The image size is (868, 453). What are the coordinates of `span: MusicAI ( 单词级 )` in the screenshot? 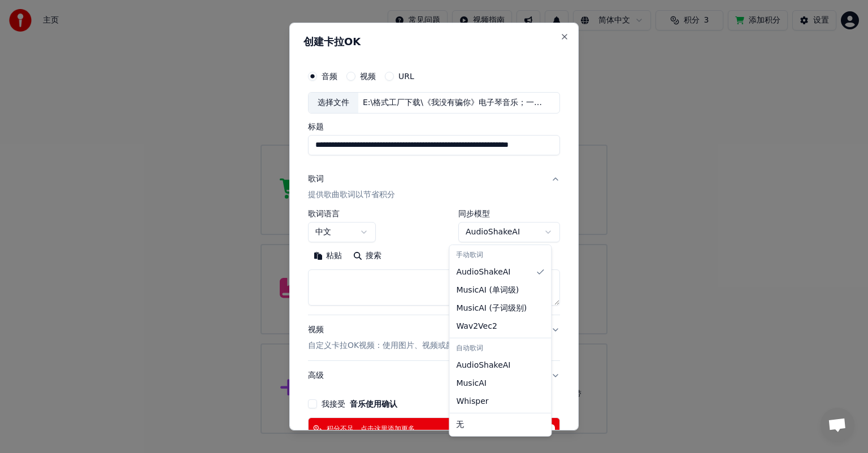 It's located at (487, 290).